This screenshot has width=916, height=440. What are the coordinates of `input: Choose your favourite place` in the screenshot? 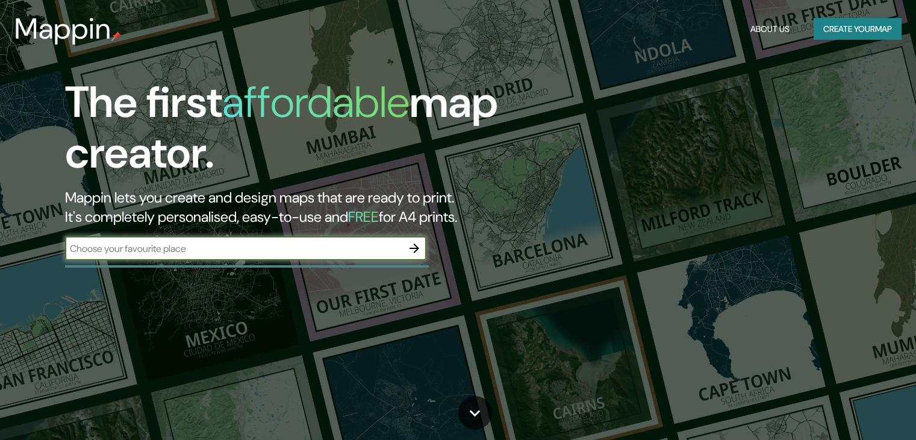 It's located at (234, 248).